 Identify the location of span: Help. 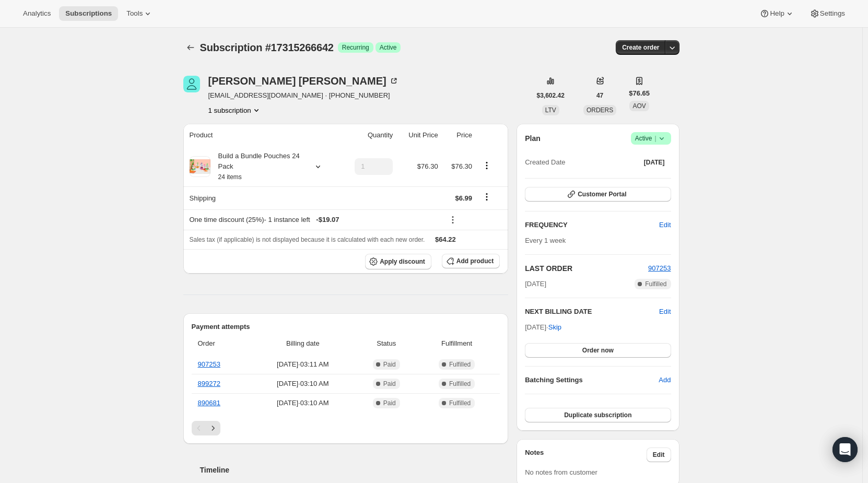
(776, 14).